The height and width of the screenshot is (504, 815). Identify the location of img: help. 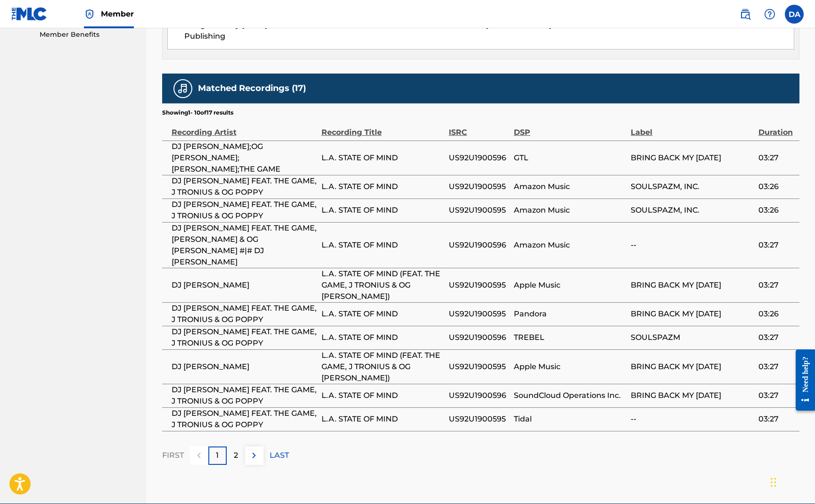
(770, 14).